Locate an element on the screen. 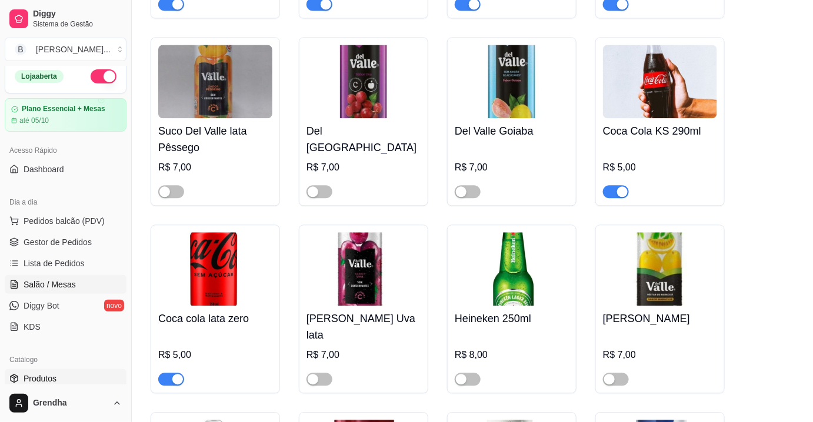  span: Sistema de Gestão is located at coordinates (77, 24).